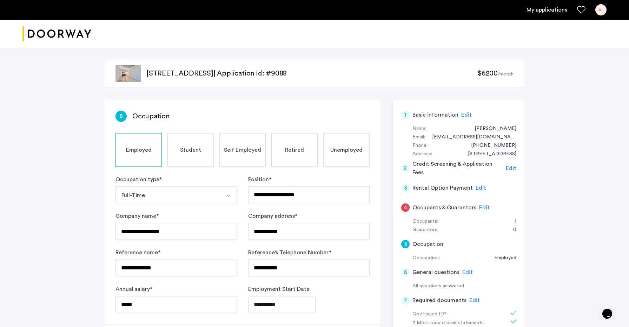 The width and height of the screenshot is (629, 327). I want to click on div: Gov issued ID*:, so click(457, 314).